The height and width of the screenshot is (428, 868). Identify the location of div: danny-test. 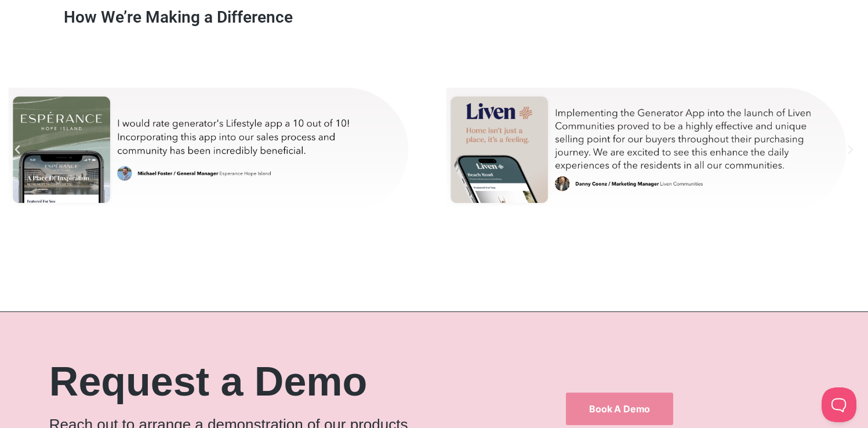
(648, 150).